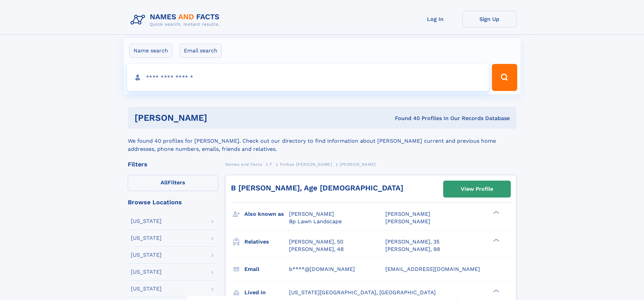 This screenshot has width=644, height=300. I want to click on label: Email search, so click(200, 51).